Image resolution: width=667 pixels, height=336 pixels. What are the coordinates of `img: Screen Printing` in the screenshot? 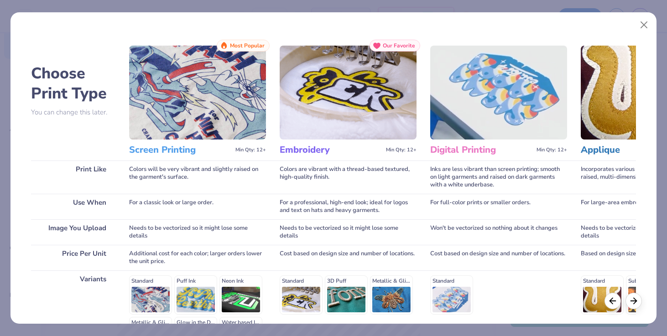 It's located at (198, 93).